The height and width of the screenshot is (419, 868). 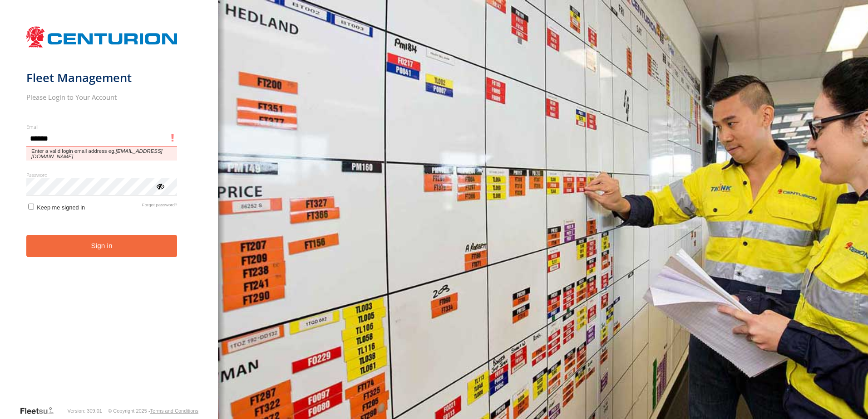 What do you see at coordinates (102, 246) in the screenshot?
I see `button: Sign in` at bounding box center [102, 246].